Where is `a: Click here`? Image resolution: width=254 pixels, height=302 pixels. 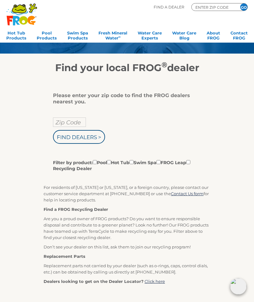
a: Click here is located at coordinates (155, 281).